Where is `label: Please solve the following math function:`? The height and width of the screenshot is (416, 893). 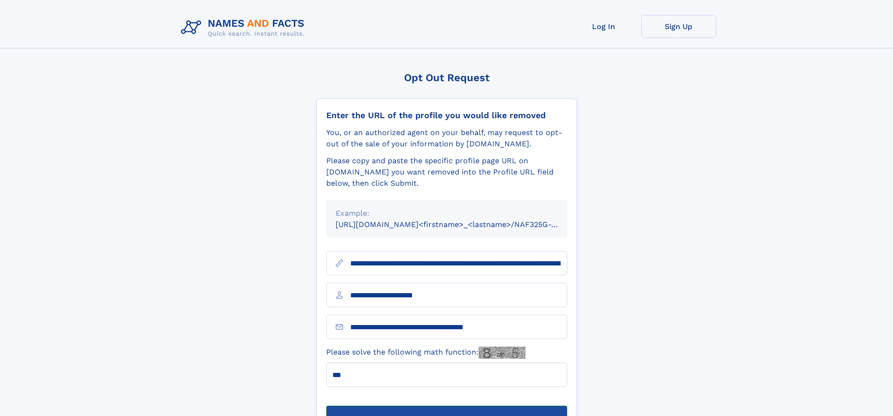
label: Please solve the following math function: is located at coordinates (426, 352).